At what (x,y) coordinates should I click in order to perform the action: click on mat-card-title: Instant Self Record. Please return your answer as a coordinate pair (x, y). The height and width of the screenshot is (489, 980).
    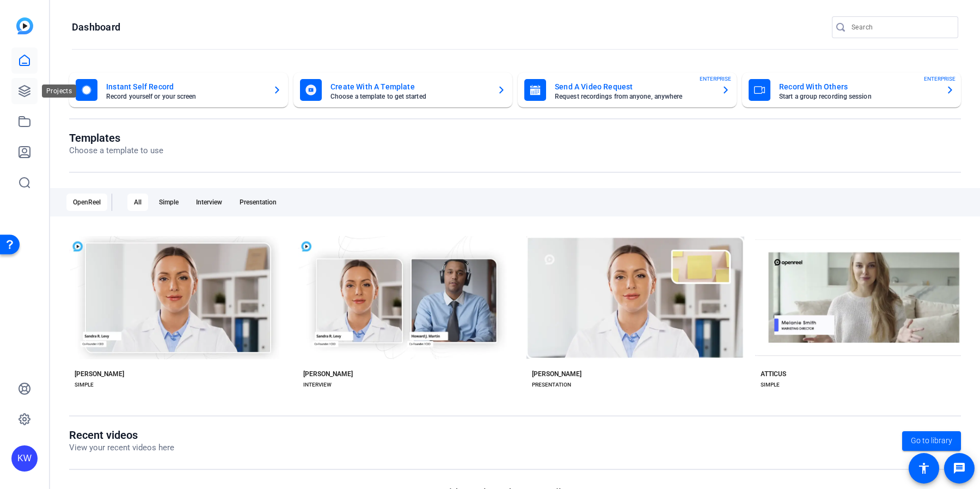
    Looking at the image, I should click on (185, 87).